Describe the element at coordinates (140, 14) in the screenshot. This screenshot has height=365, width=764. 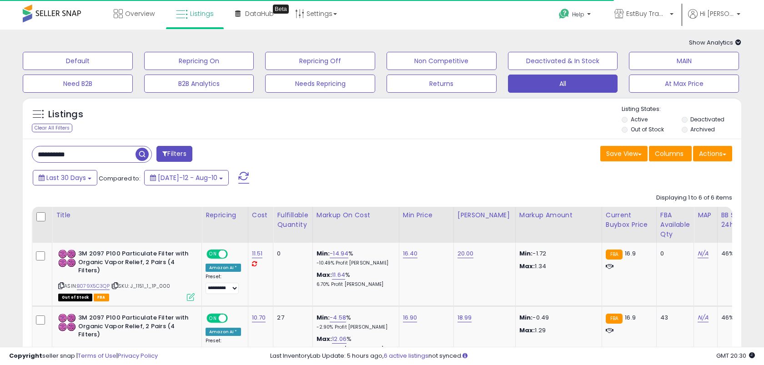
I see `span: Overview` at that location.